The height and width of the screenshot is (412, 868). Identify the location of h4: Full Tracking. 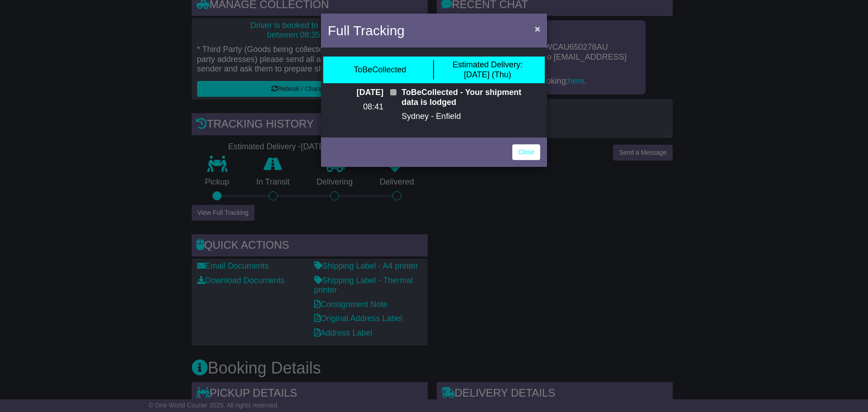
(366, 30).